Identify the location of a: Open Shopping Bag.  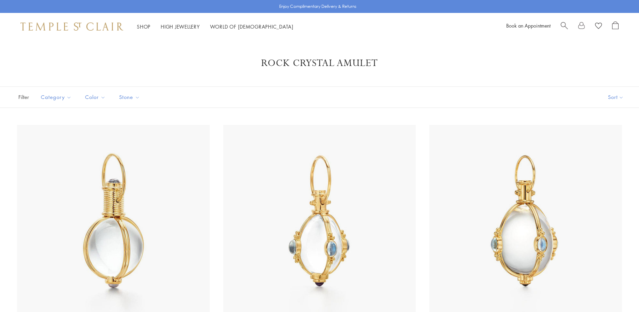
(615, 27).